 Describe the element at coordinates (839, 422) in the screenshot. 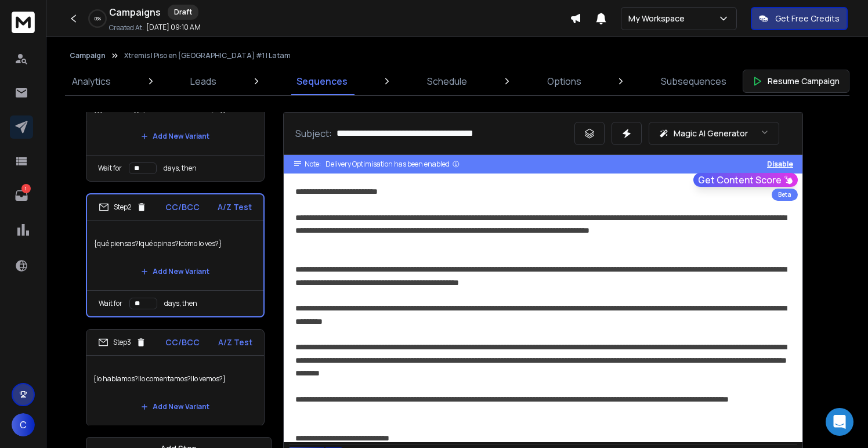

I see `div: Open Intercom Messenger` at that location.